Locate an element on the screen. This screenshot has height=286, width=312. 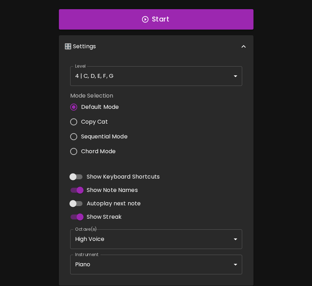
span: Chord Mode is located at coordinates (98, 152).